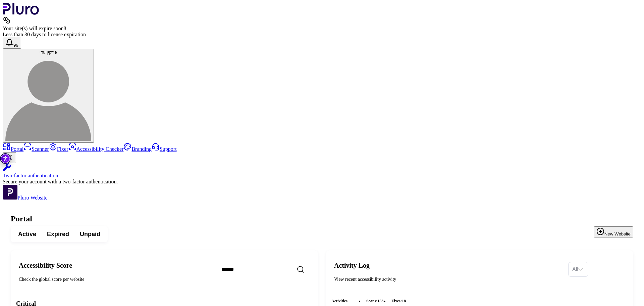 This screenshot has width=644, height=306. Describe the element at coordinates (21, 13) in the screenshot. I see `a: Logo` at that location.